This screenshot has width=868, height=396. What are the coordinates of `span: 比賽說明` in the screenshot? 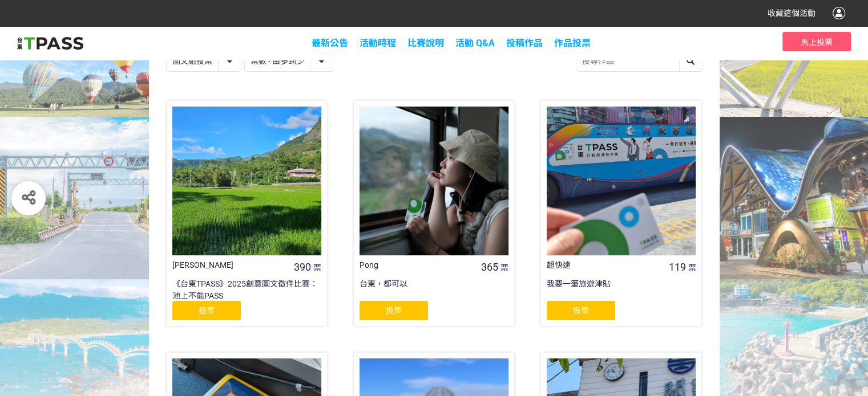 It's located at (425, 43).